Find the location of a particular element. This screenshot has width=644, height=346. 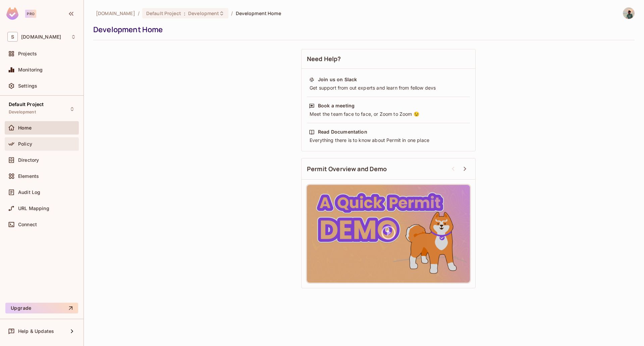

span: Workspace: seepossible.com is located at coordinates (41, 37).